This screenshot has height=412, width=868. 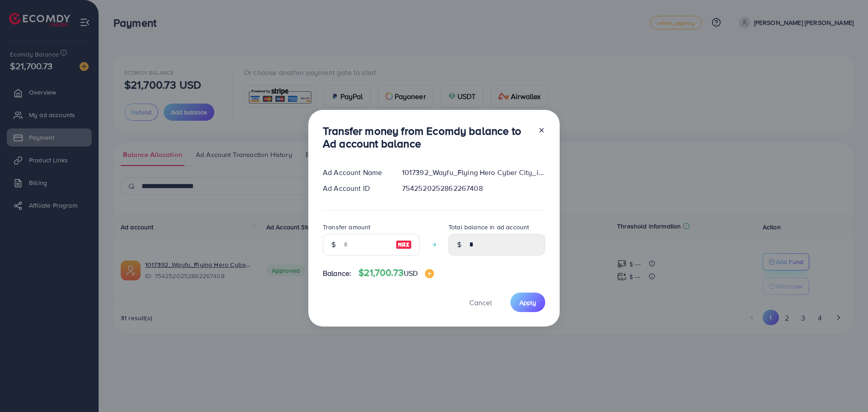 What do you see at coordinates (481, 302) in the screenshot?
I see `button: Cancel` at bounding box center [481, 302].